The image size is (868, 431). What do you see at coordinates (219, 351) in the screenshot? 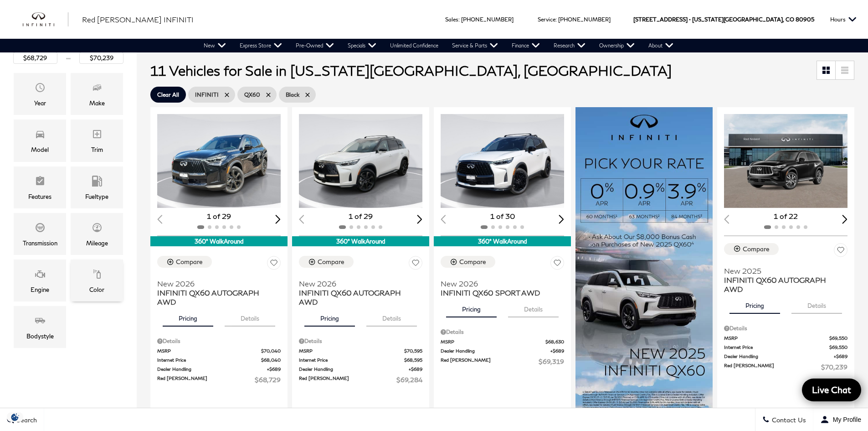
I see `a: MSRP $70,040` at bounding box center [219, 351].